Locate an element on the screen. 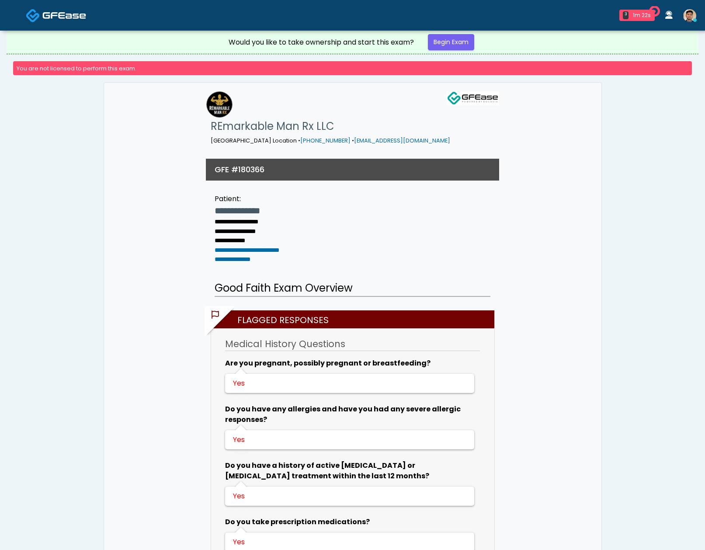  img: GFEase Logo is located at coordinates (473, 98).